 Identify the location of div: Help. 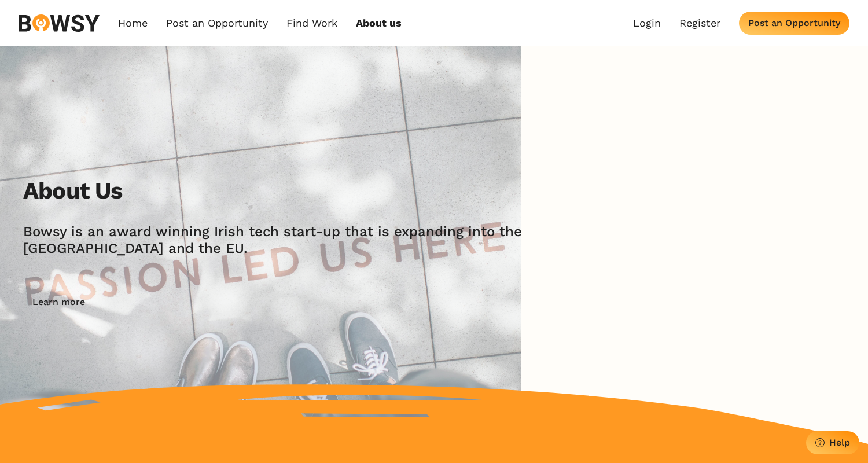
(840, 442).